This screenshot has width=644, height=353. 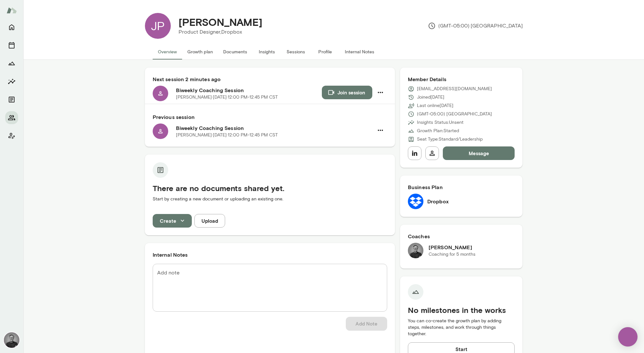 What do you see at coordinates (438, 201) in the screenshot?
I see `h6: Dropbox` at bounding box center [438, 201].